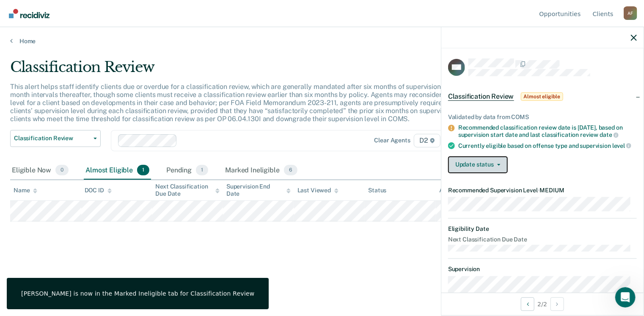  I want to click on div: Status, so click(377, 190).